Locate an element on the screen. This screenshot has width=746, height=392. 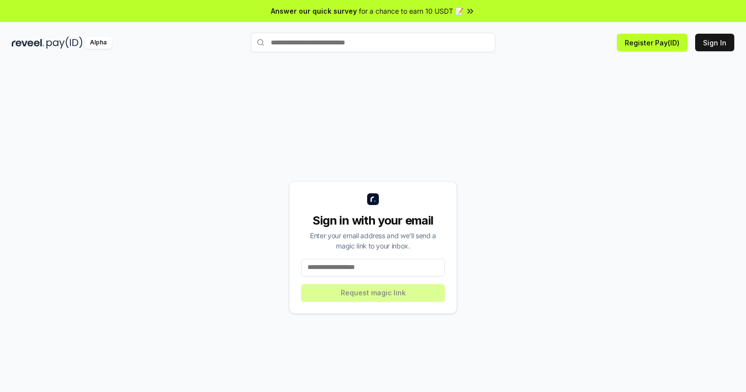
span: Answer our quick survey is located at coordinates (314, 11).